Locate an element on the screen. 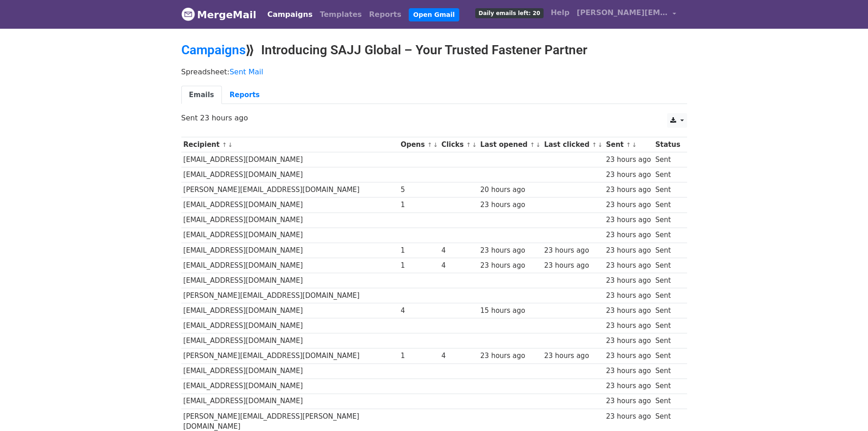  a: Open Gmail is located at coordinates (434, 14).